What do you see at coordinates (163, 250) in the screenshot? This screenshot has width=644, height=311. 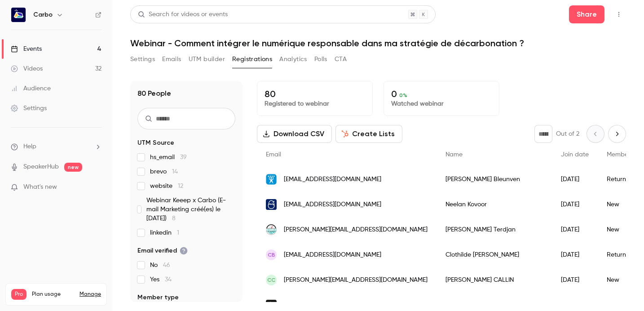 I see `span: Email verified` at bounding box center [163, 250].